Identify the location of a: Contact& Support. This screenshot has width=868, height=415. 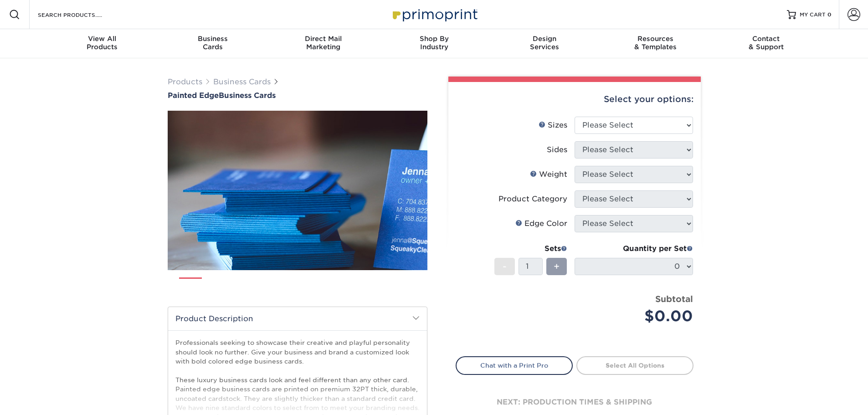
(766, 44).